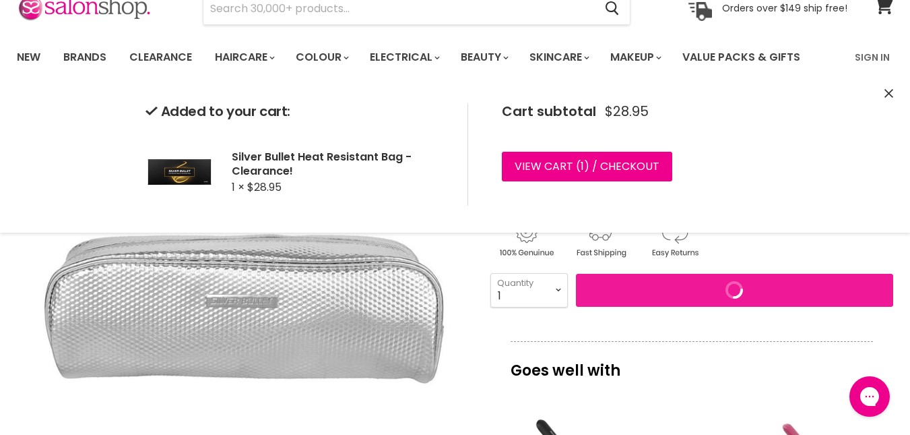 The height and width of the screenshot is (435, 910). What do you see at coordinates (741, 57) in the screenshot?
I see `a: Value Packs & Gifts` at bounding box center [741, 57].